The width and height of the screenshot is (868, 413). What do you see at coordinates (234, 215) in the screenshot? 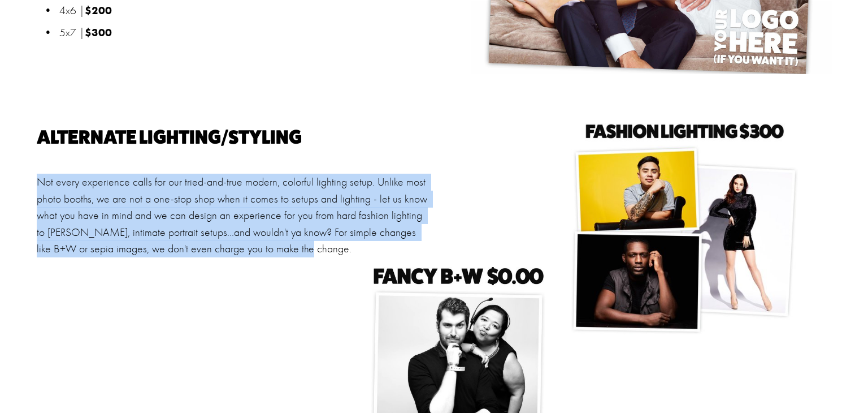
I see `p: Not every experience calls for our tried-and-true modern, colorful lighting setup. Unlike most ph...` at bounding box center [234, 215].